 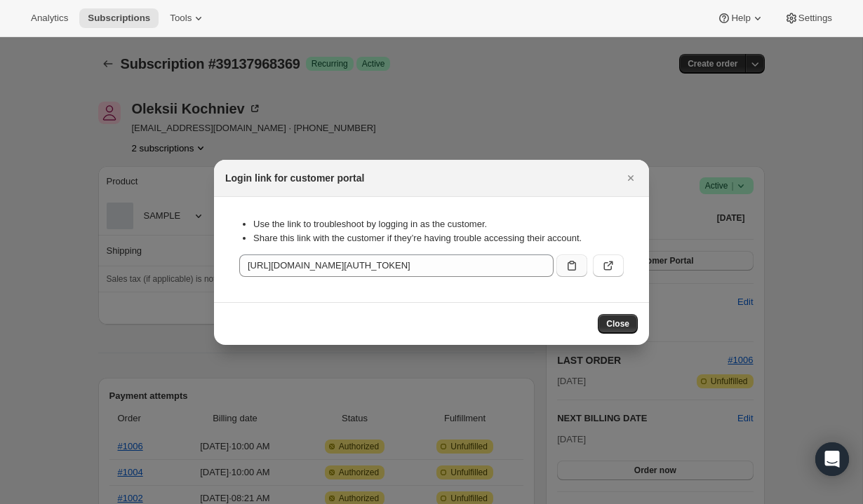 I want to click on li: Share this link with the customer if they’re having trouble accessing their account., so click(x=439, y=239).